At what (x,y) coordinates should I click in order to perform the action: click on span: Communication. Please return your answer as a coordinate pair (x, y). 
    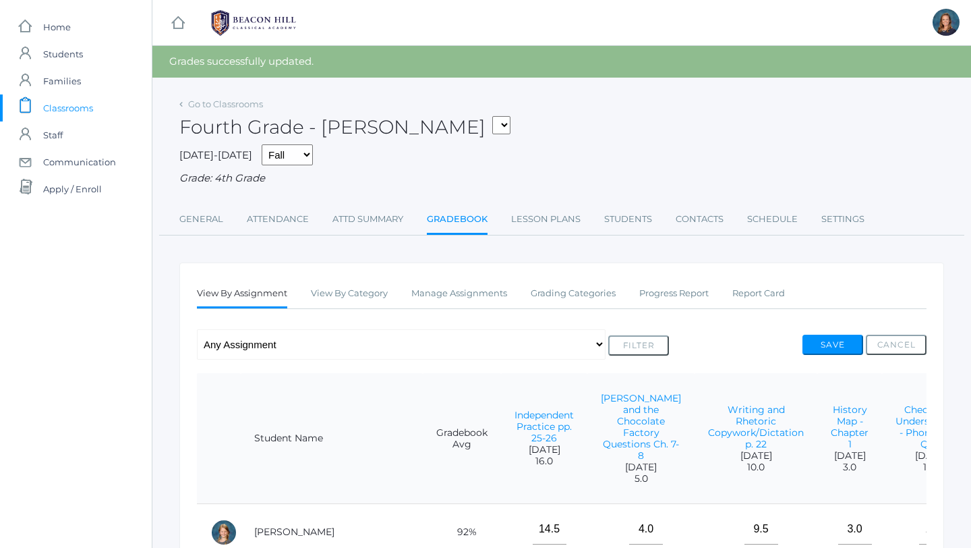
    Looking at the image, I should click on (80, 162).